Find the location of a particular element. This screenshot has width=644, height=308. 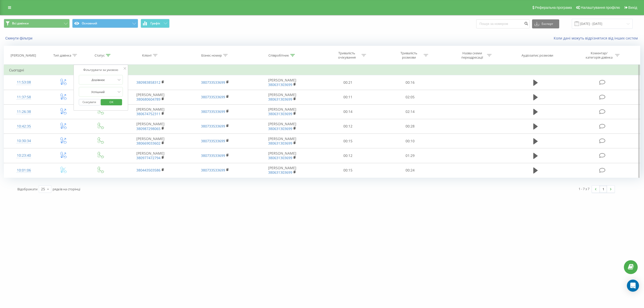

button: Скинути фільтри is located at coordinates (19, 38).